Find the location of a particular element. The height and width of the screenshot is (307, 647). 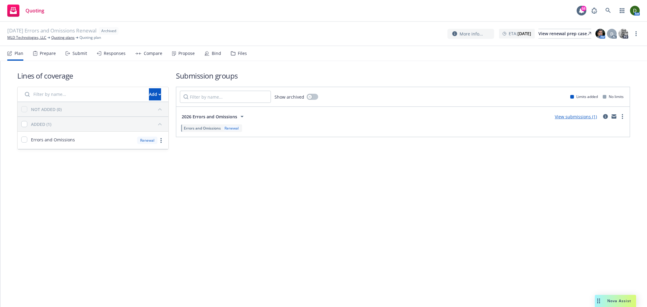

a: Quoting is located at coordinates (26, 11).